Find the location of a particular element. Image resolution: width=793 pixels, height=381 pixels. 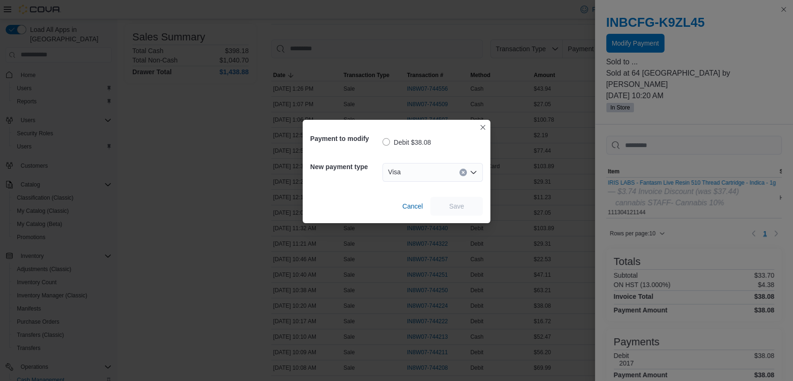

input: Accessible screen reader label is located at coordinates (405, 172).